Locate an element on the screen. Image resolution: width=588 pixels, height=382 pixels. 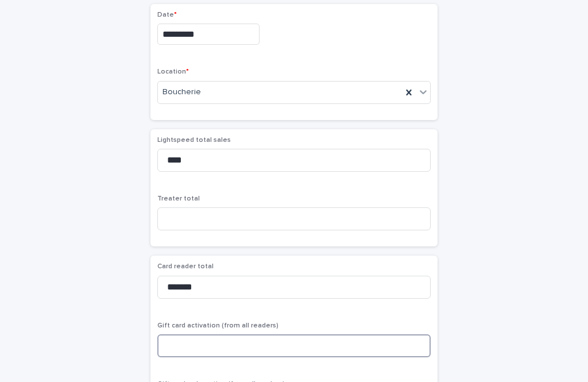
span: Gift card activation (from all readers) is located at coordinates (218, 325).